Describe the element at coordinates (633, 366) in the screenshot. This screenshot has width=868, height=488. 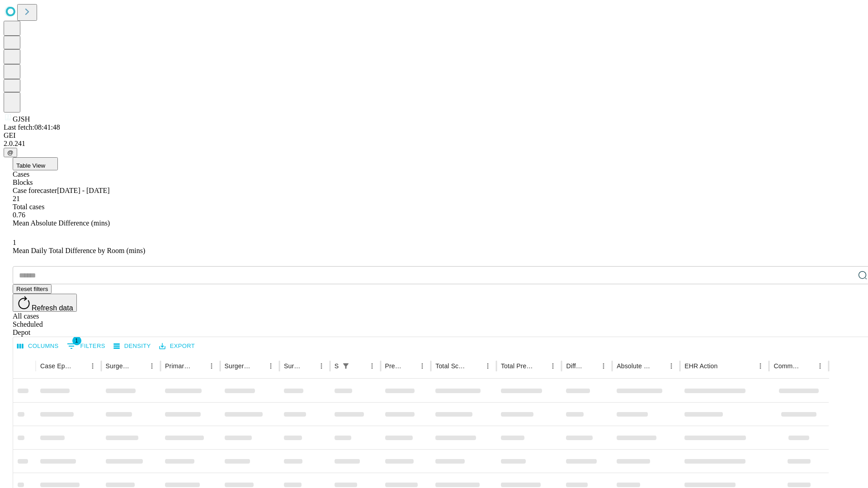
I see `div: Absolute Difference` at that location.